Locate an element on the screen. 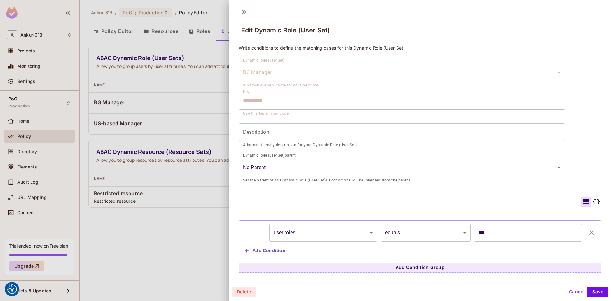 Image resolution: width=611 pixels, height=301 pixels. p: Write conditions to define the matching cases for this Dynamic Role (User Set) is located at coordinates (420, 48).